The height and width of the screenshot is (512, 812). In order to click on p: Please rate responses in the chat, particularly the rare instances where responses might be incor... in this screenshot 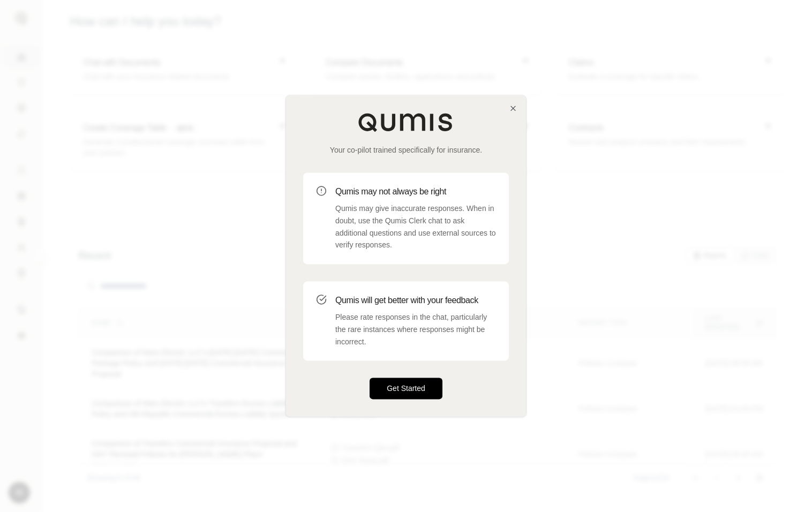, I will do `click(416, 329)`.